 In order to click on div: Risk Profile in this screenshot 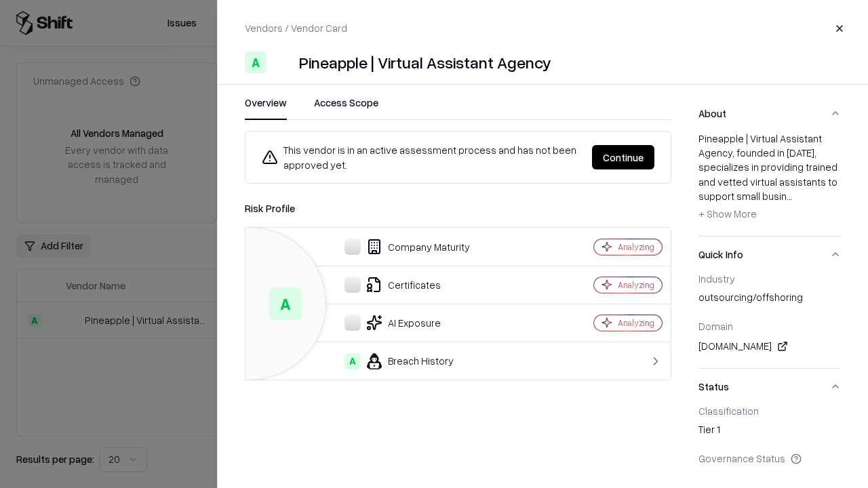, I will do `click(458, 208)`.